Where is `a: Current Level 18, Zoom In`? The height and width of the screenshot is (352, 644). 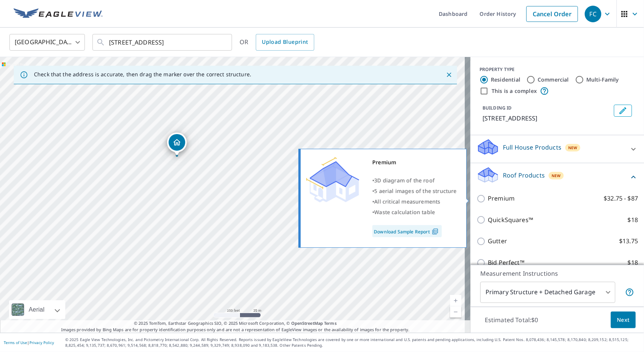
a: Current Level 18, Zoom In is located at coordinates (456, 300).